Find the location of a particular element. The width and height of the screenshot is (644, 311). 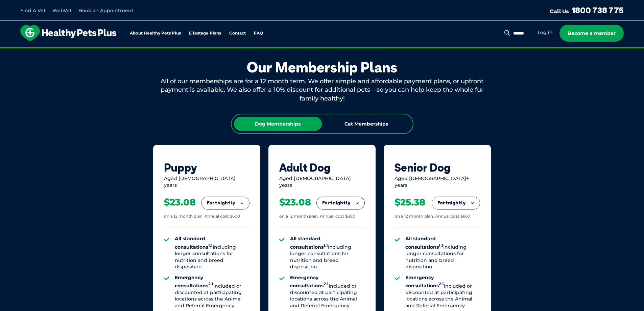

a: Frequently asked questions is located at coordinates (40, 18).